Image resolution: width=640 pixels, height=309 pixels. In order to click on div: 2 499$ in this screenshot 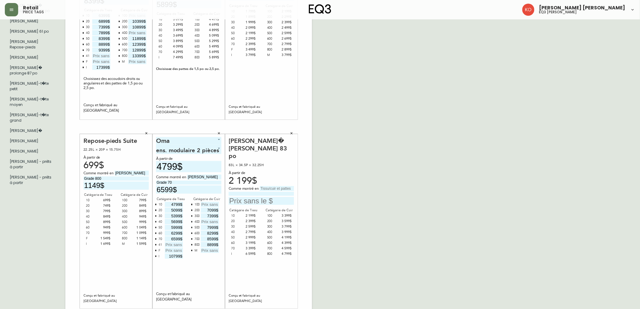, I will do `click(285, 28)`.